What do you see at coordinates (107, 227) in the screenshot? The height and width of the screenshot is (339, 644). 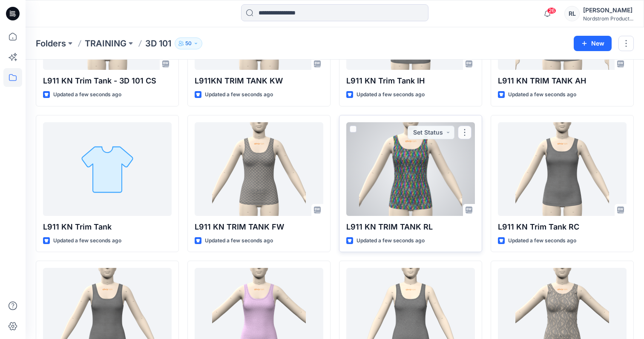 I see `p: L911 KN Trim Tank` at bounding box center [107, 227].